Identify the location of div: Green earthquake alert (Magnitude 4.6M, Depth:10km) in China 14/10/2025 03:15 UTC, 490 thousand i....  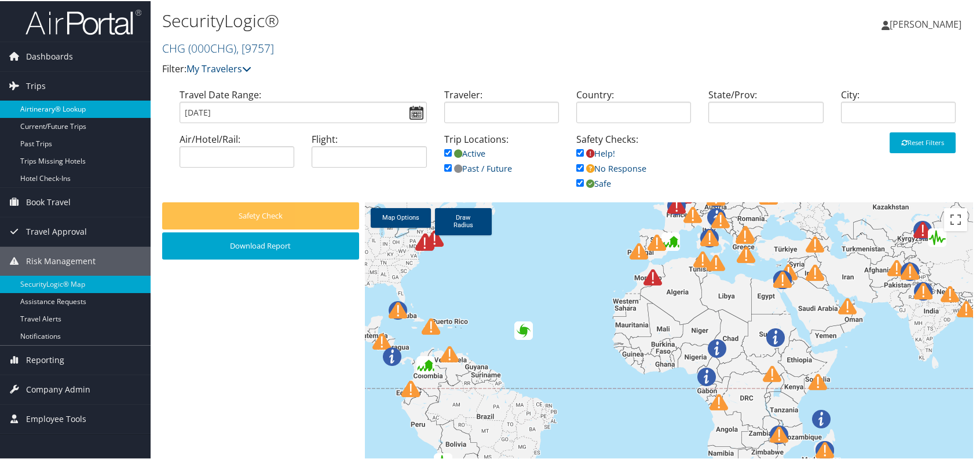
(937, 236).